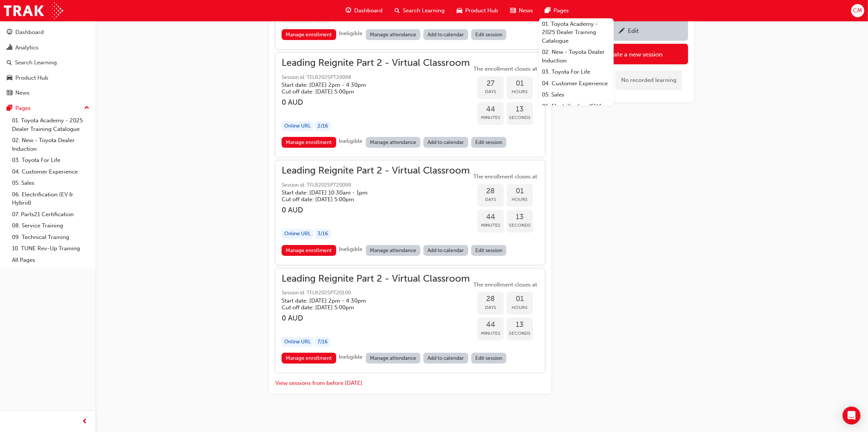 Image resolution: width=868 pixels, height=432 pixels. I want to click on a: 07. Parts21 Certification, so click(50, 214).